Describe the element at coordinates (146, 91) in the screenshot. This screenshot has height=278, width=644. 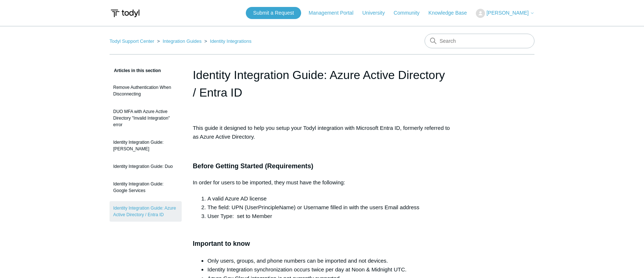
I see `a: Remove Authentication When Disconnecting` at that location.